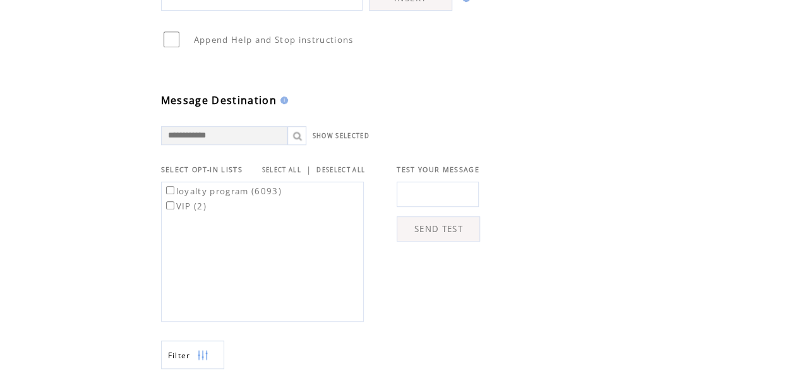 This screenshot has height=374, width=799. What do you see at coordinates (218, 100) in the screenshot?
I see `span: Message Destination` at bounding box center [218, 100].